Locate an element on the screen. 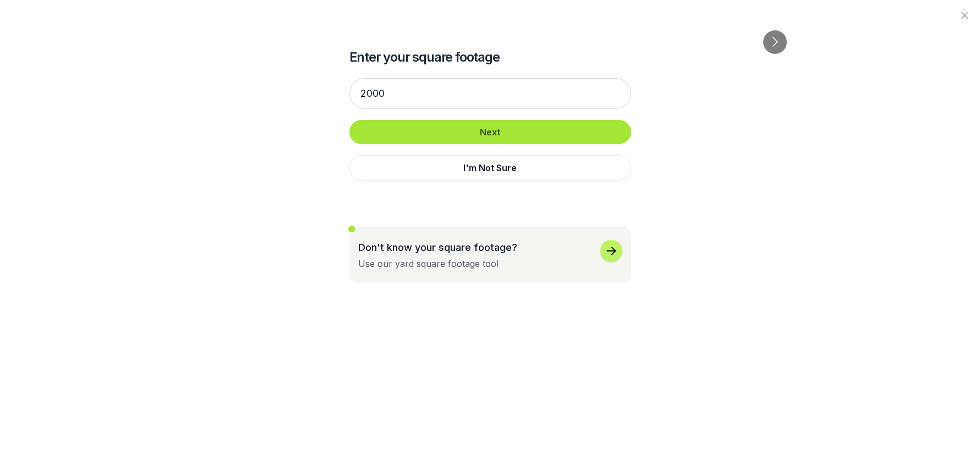  h2: Enter your square footage is located at coordinates (491, 57).